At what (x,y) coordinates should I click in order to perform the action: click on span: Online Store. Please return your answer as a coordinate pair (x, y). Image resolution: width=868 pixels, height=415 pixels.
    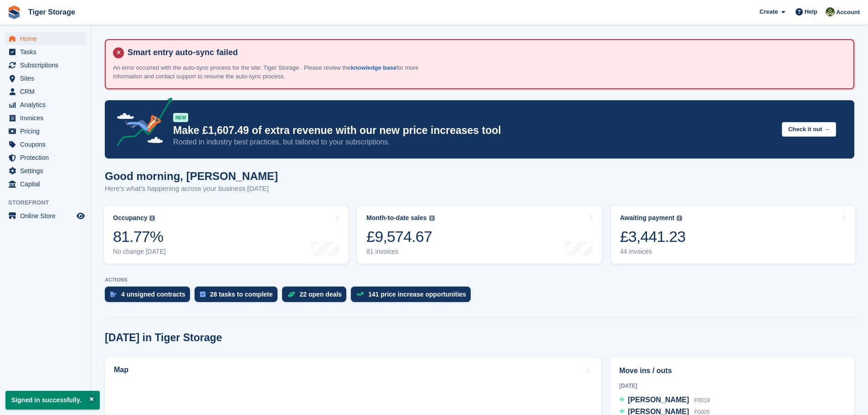
    Looking at the image, I should click on (48, 216).